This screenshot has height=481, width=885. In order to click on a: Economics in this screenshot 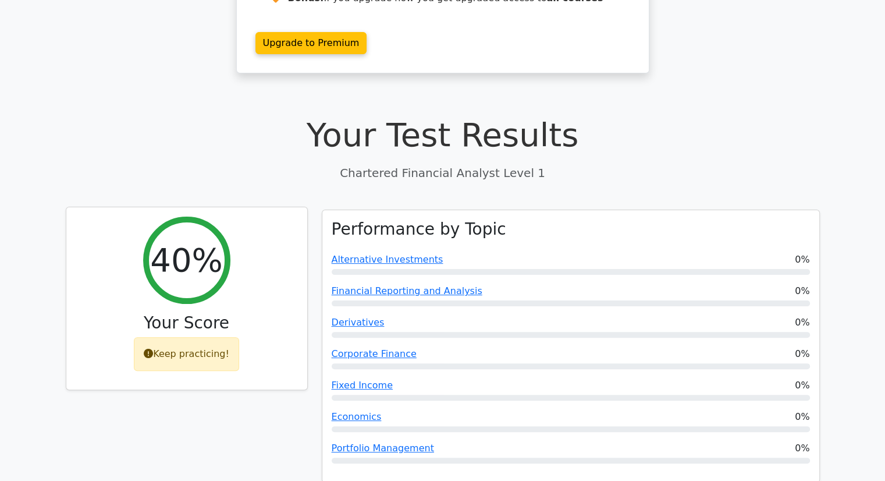, I will do `click(357, 416)`.